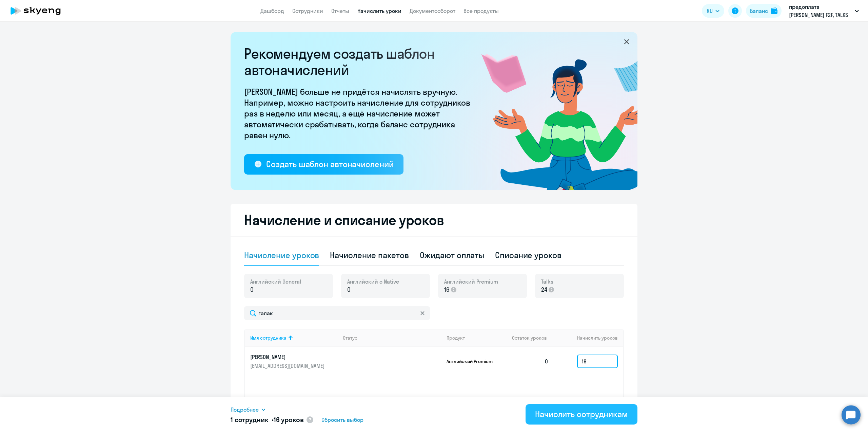 The height and width of the screenshot is (432, 868). I want to click on h2: Рекомендуем создать шаблон автоначислений, so click(360, 62).